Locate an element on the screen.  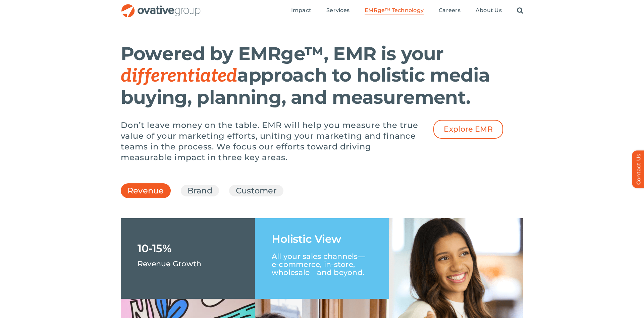
span: Careers is located at coordinates (450, 10).